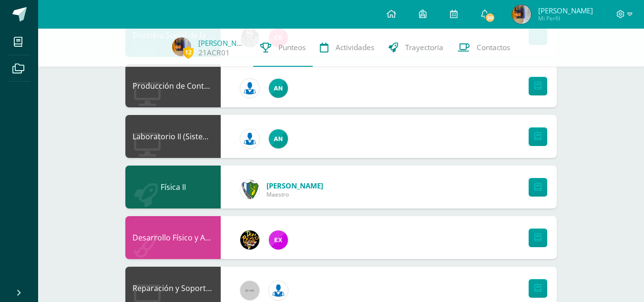 The image size is (644, 302). What do you see at coordinates (250, 240) in the screenshot?
I see `img: 21dcd0747afb1b787494880446b9b401.png` at bounding box center [250, 240].